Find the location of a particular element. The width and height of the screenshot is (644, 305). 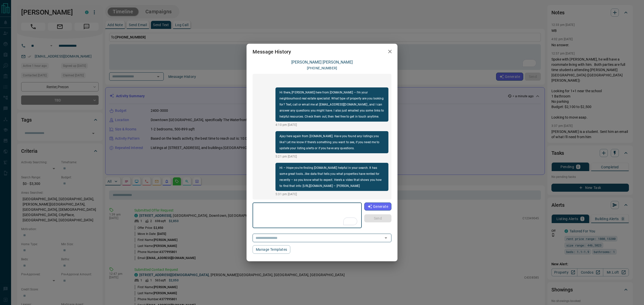

button: Open is located at coordinates (386, 238).